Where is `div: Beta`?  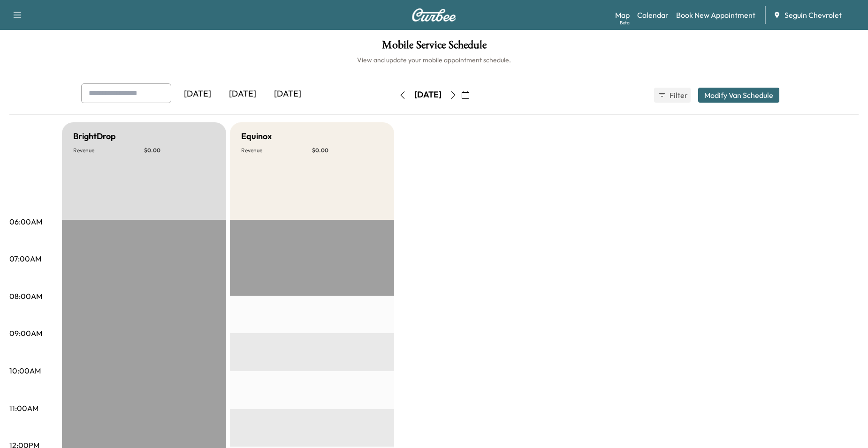
div: Beta is located at coordinates (624, 23).